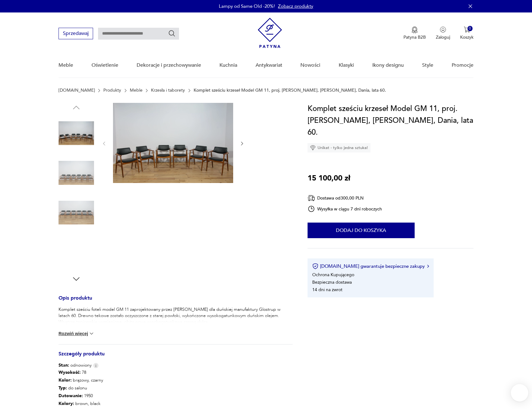 The height and width of the screenshot is (409, 532). What do you see at coordinates (311, 198) in the screenshot?
I see `img: Ikona dostawy` at bounding box center [311, 198].